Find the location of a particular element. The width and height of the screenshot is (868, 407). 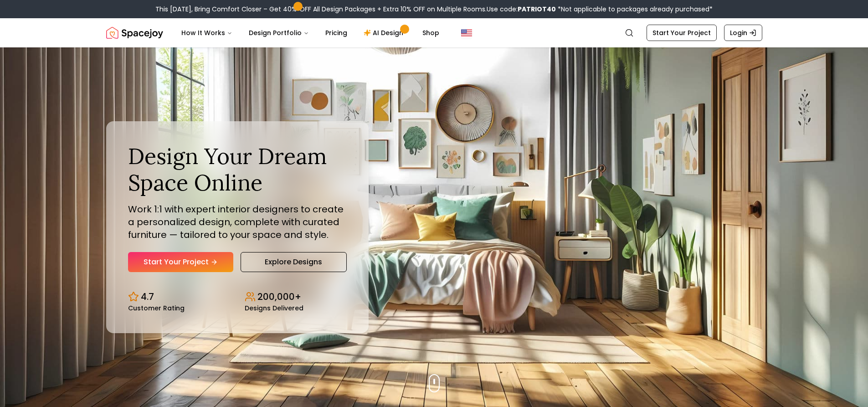

nav: Main is located at coordinates (310, 33).